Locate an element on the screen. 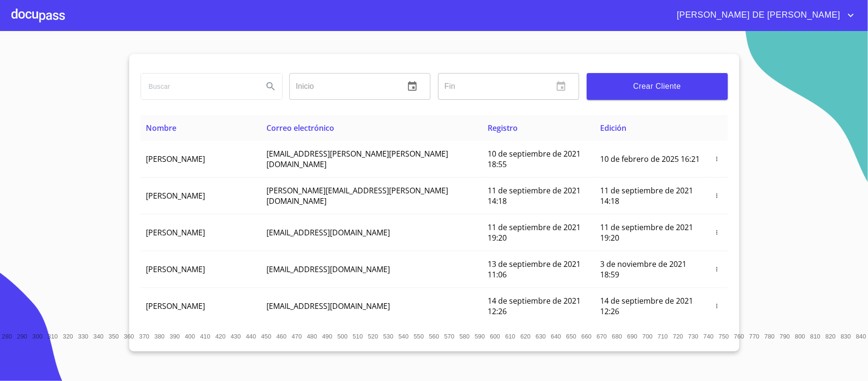 The height and width of the screenshot is (381, 868). span: 800 is located at coordinates (800, 336).